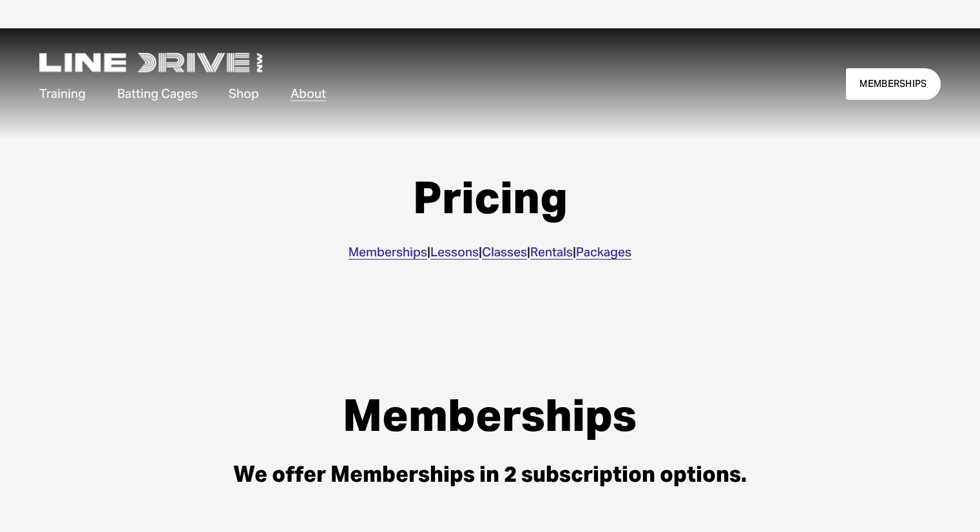  Describe the element at coordinates (157, 93) in the screenshot. I see `span: Batting Cages` at that location.